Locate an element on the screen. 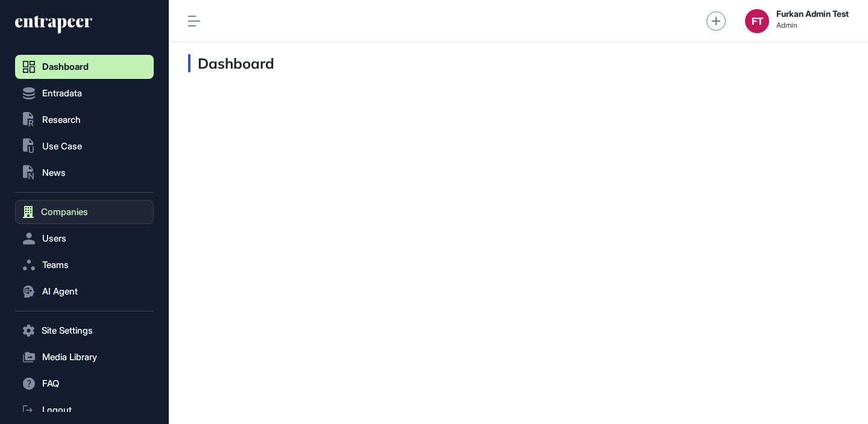 Image resolution: width=868 pixels, height=424 pixels. span: Users is located at coordinates (54, 239).